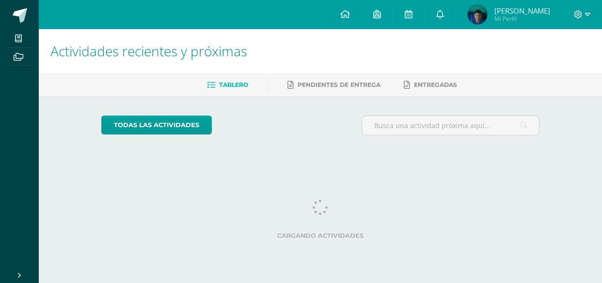 The height and width of the screenshot is (283, 602). I want to click on span: Mi Perfil, so click(522, 18).